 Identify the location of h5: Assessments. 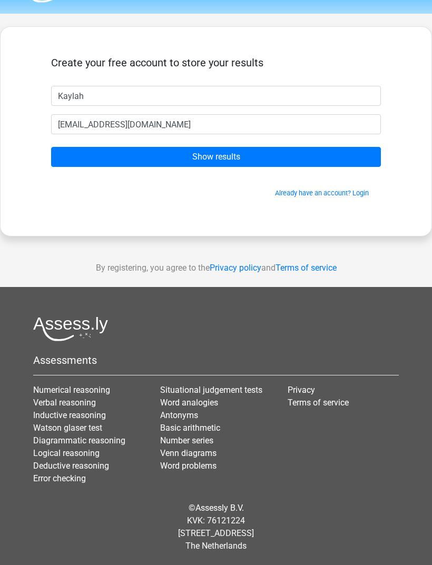
(216, 360).